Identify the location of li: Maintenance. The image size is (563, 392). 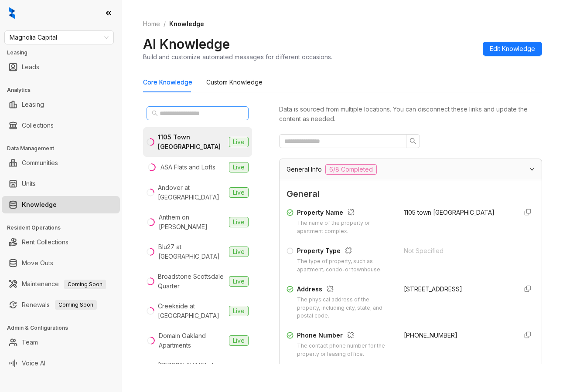
(61, 284).